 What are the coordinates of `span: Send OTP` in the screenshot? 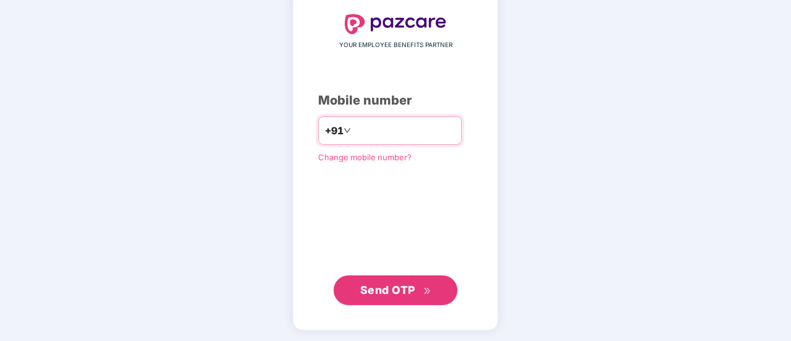 It's located at (388, 290).